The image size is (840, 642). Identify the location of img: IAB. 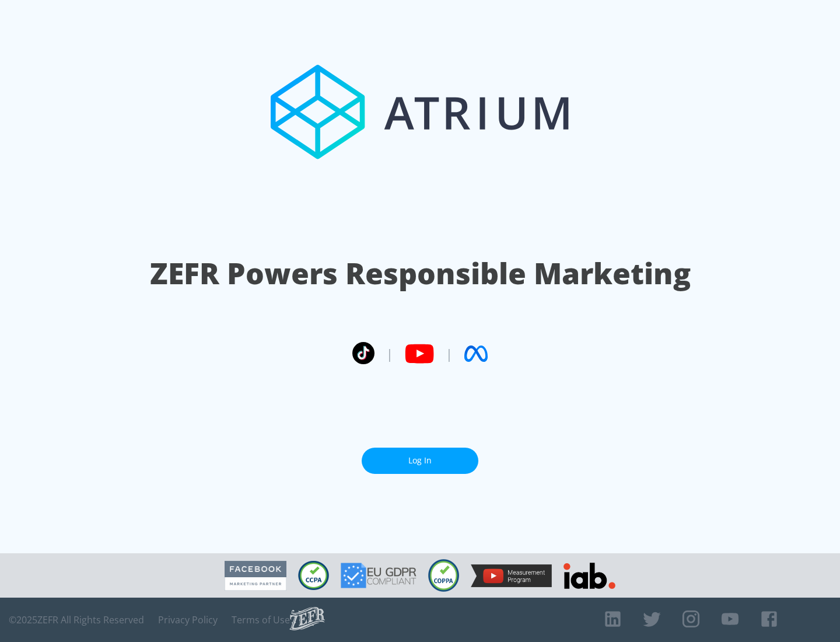
(590, 576).